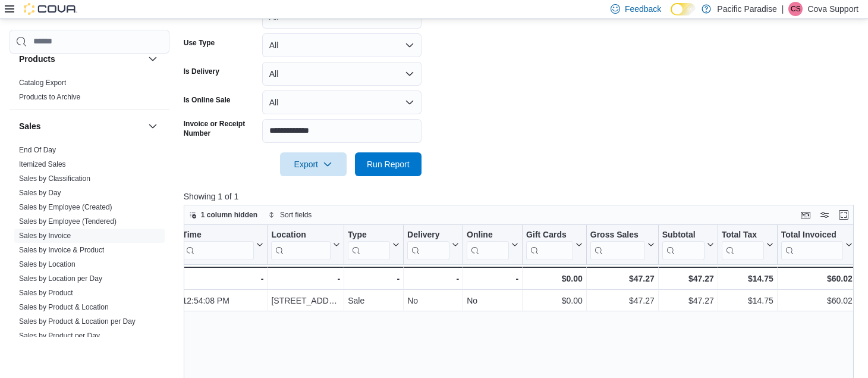  I want to click on button: Keyboard shortcuts, so click(806, 215).